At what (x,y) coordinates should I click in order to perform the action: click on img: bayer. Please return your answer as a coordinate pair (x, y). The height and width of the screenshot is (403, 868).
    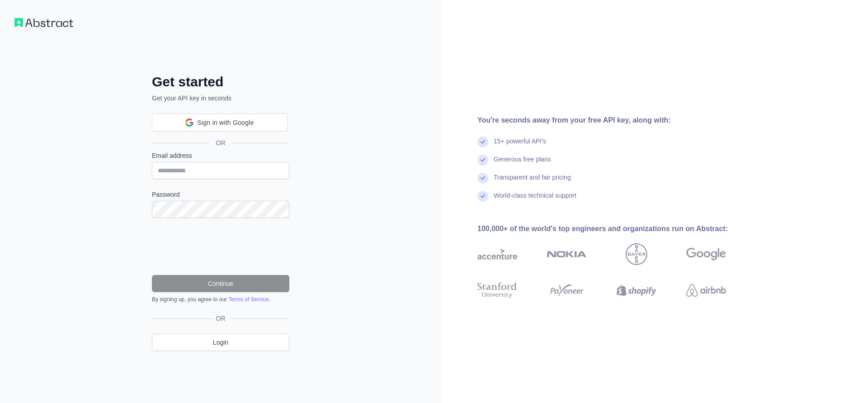
    Looking at the image, I should click on (637, 254).